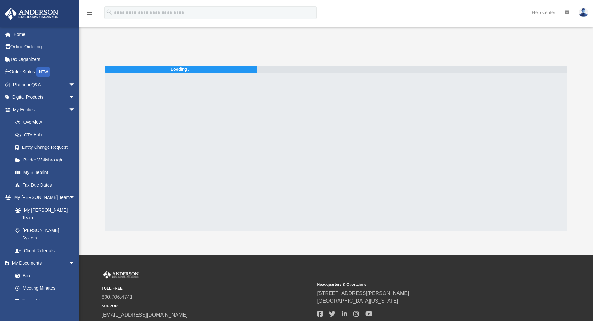 This screenshot has width=593, height=321. What do you see at coordinates (44, 59) in the screenshot?
I see `a: Tax Organizers` at bounding box center [44, 59].